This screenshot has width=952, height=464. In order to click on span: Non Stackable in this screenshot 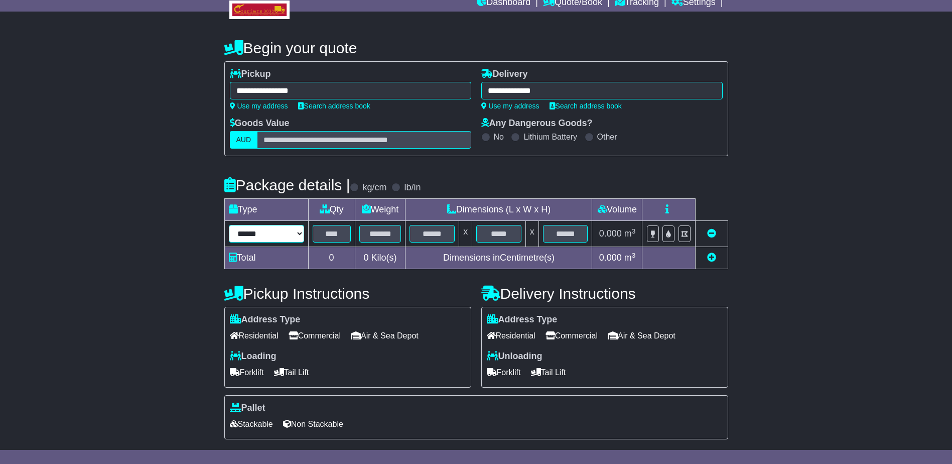, I will do `click(313, 424)`.